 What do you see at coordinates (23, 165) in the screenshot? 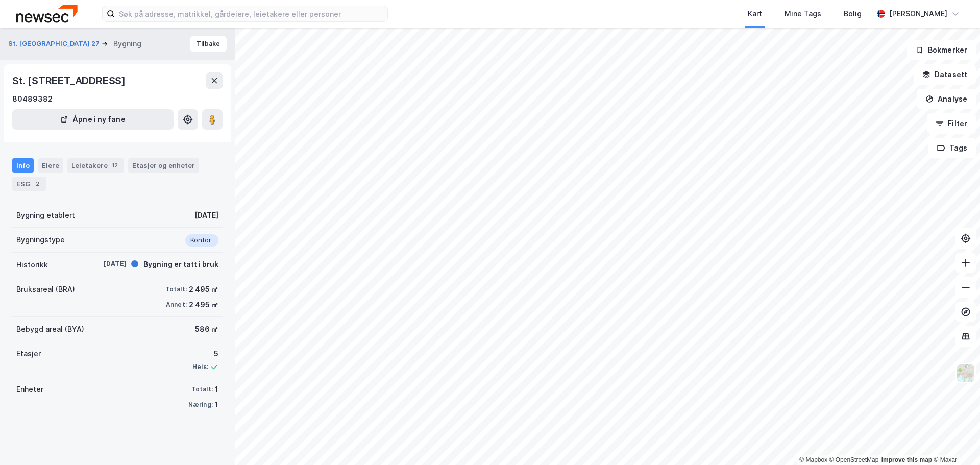
I see `div: Info` at bounding box center [23, 165].